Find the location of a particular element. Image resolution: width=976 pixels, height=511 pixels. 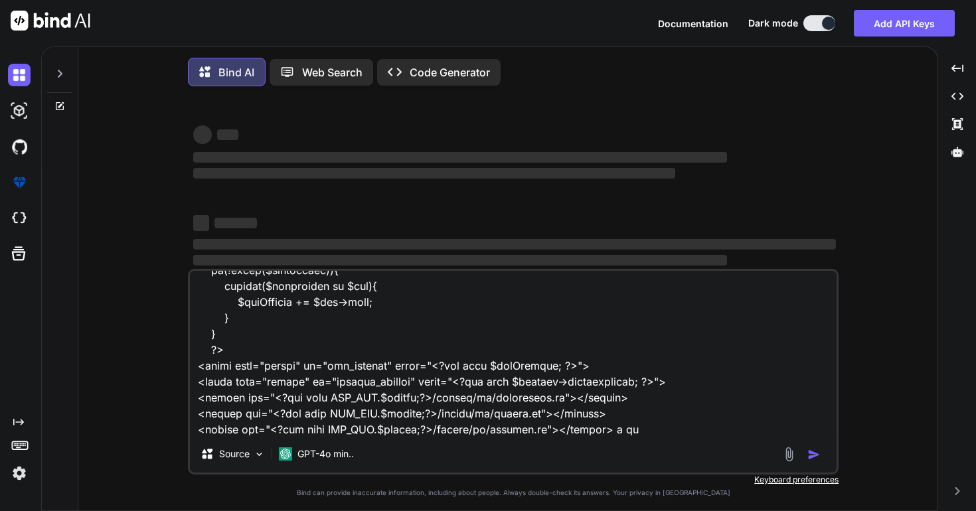

p: Keyboard preferences is located at coordinates (513, 480).